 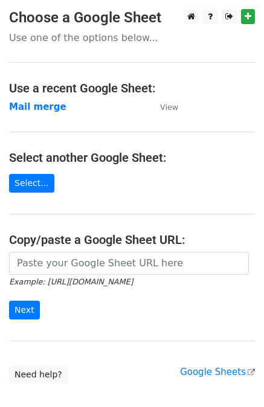 I want to click on a: Google Sheets, so click(x=218, y=372).